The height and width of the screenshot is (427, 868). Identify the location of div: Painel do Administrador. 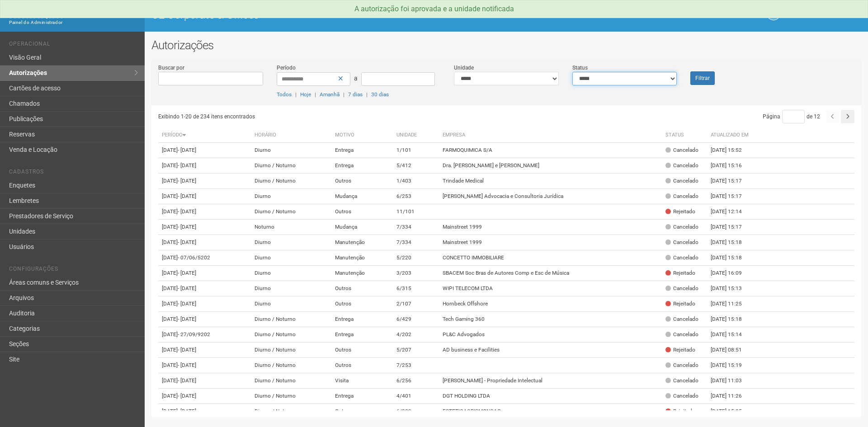
(73, 22).